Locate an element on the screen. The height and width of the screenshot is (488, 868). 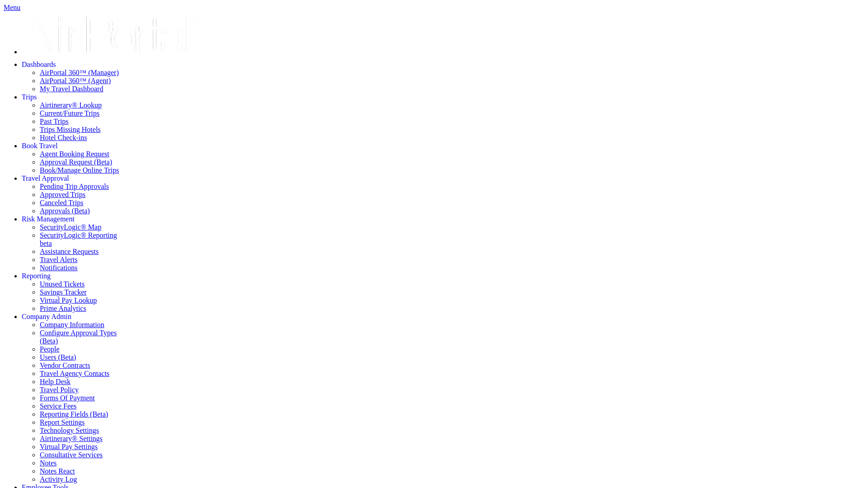
a: AirPortal 360™ (Agent) is located at coordinates (75, 80).